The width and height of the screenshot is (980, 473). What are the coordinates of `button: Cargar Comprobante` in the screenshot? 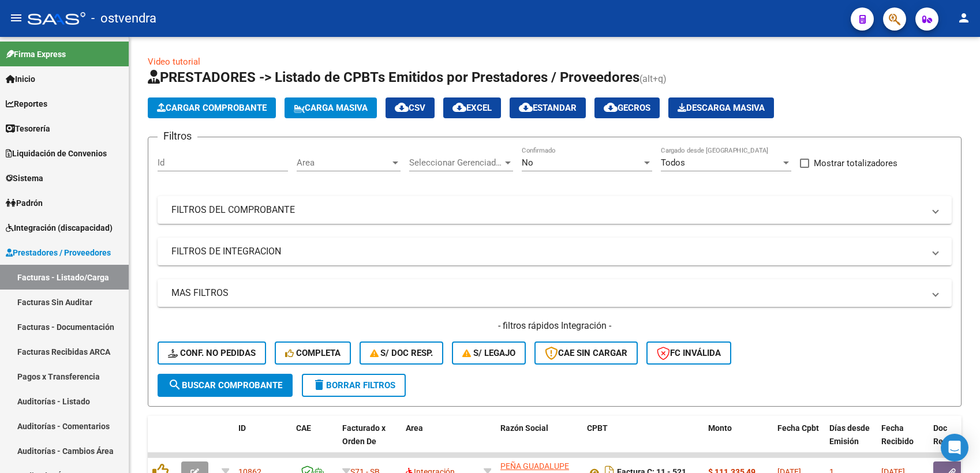 It's located at (211, 108).